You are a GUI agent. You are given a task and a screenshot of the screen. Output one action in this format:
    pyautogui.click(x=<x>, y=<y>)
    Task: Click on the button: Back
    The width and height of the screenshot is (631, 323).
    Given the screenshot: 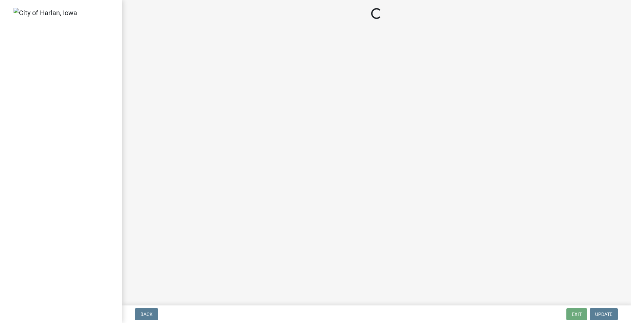 What is the action you would take?
    pyautogui.click(x=146, y=315)
    